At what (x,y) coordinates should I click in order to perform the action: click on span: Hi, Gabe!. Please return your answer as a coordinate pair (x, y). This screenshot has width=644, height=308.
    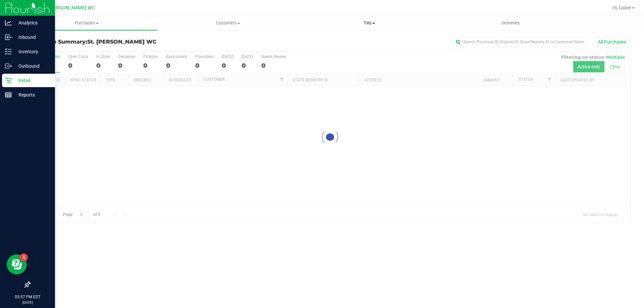
    Looking at the image, I should click on (622, 8).